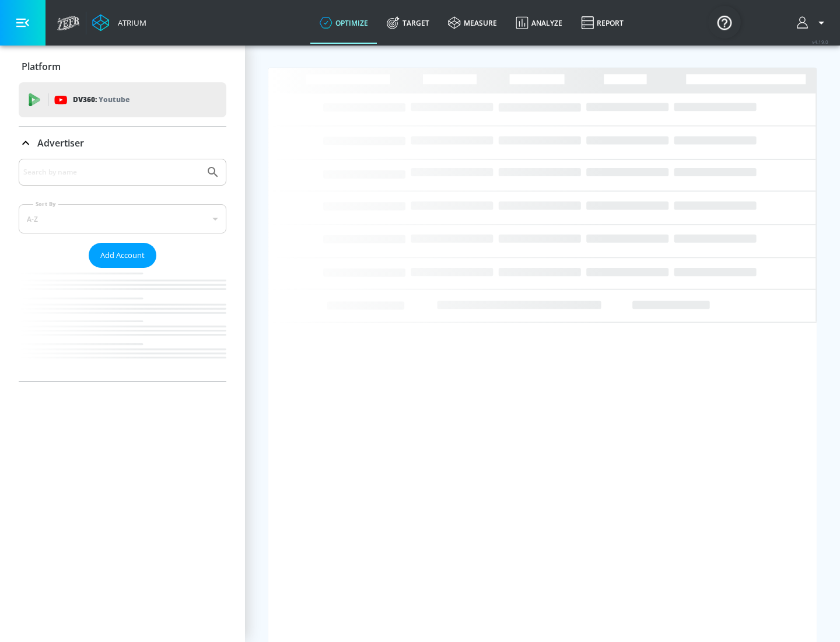  What do you see at coordinates (539, 23) in the screenshot?
I see `a: Analyze` at bounding box center [539, 23].